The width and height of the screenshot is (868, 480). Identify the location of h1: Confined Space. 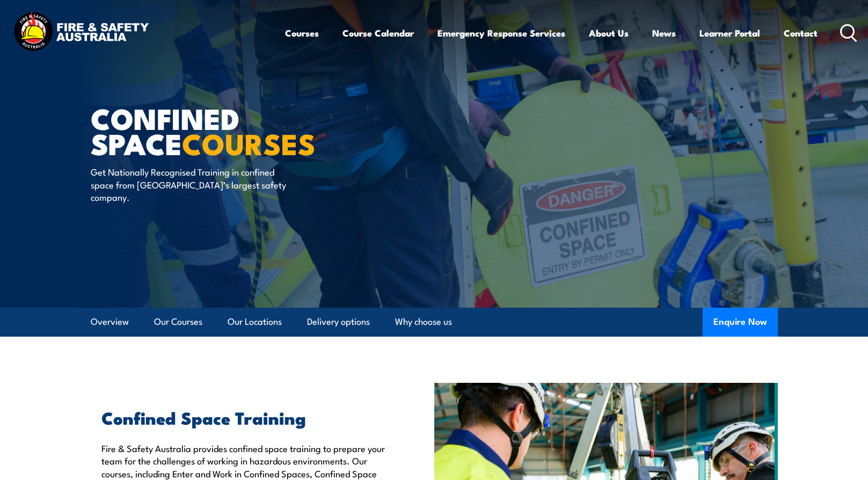
(224, 130).